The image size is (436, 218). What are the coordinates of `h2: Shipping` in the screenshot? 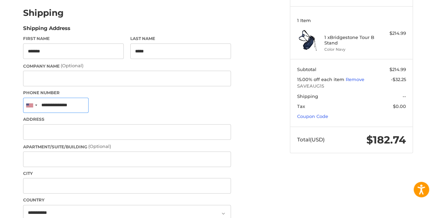 It's located at (43, 13).